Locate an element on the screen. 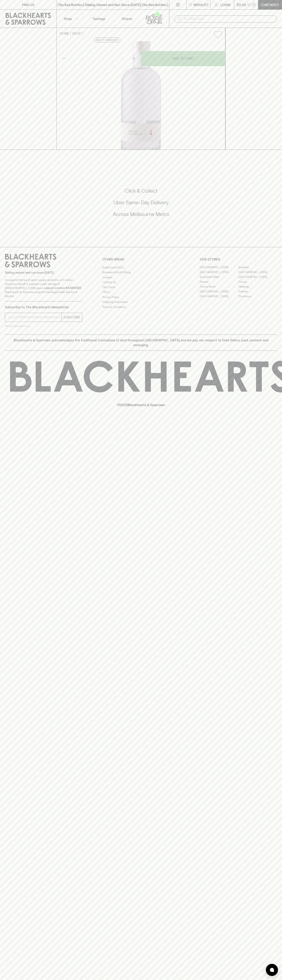  p: Wishlist is located at coordinates (201, 5).